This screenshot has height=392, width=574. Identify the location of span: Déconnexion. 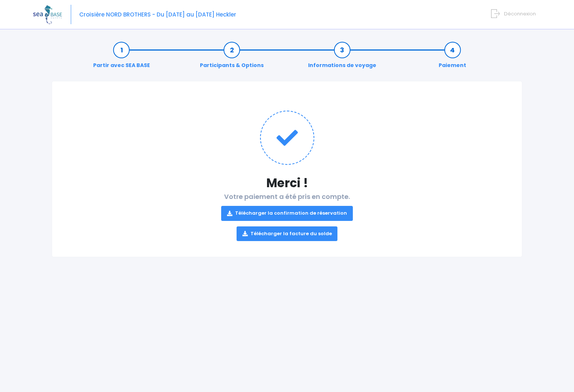
(519, 13).